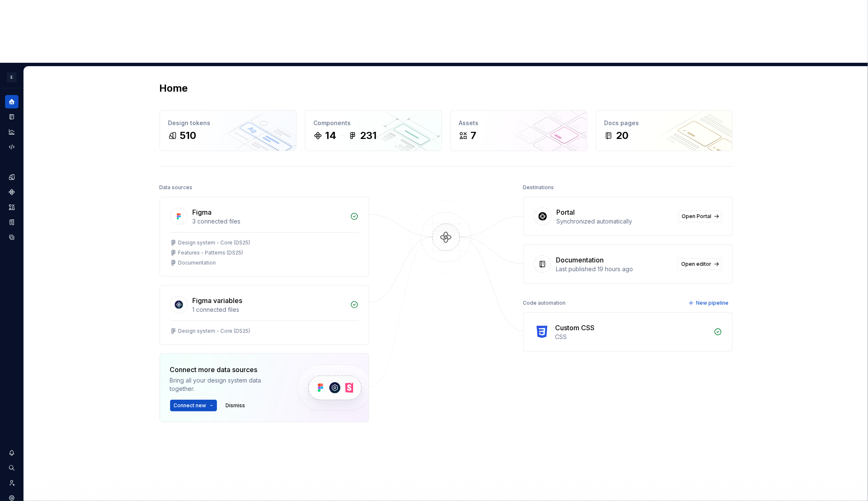  I want to click on span: Dismiss, so click(235, 406).